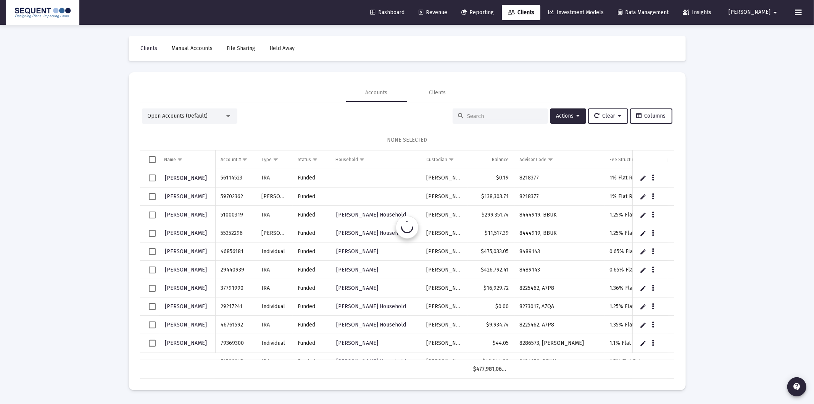 This screenshot has height=404, width=814. Describe the element at coordinates (311, 159) in the screenshot. I see `td: Column Status` at that location.